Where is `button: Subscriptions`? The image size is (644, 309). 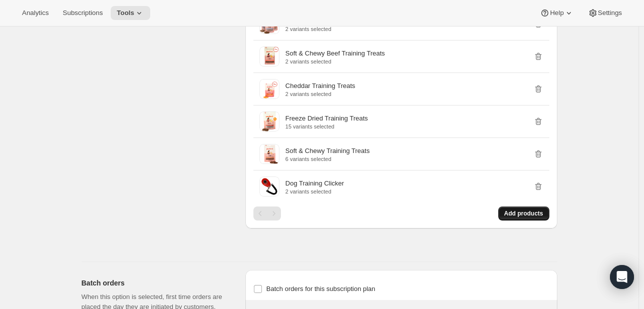
button: Subscriptions is located at coordinates (83, 13).